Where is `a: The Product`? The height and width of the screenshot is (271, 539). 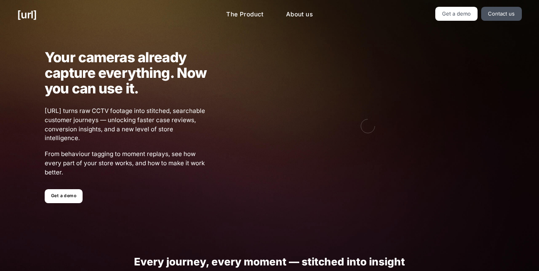 a: The Product is located at coordinates (245, 14).